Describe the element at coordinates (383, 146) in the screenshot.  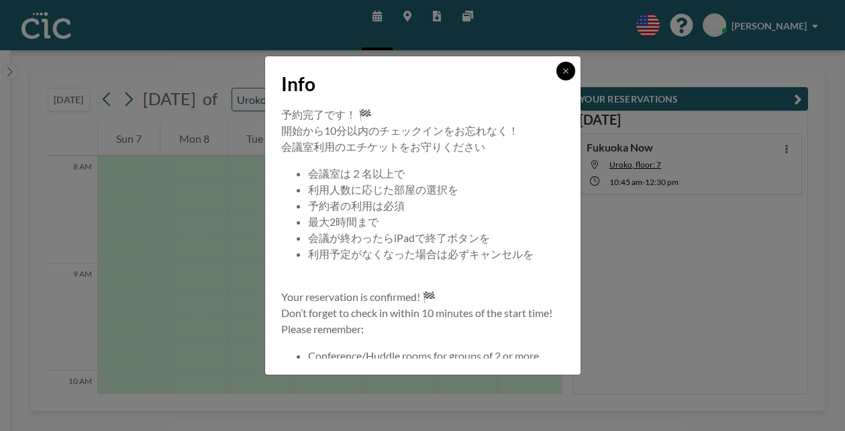
I see `span: 会議室利用のエチケットをお守りください` at that location.